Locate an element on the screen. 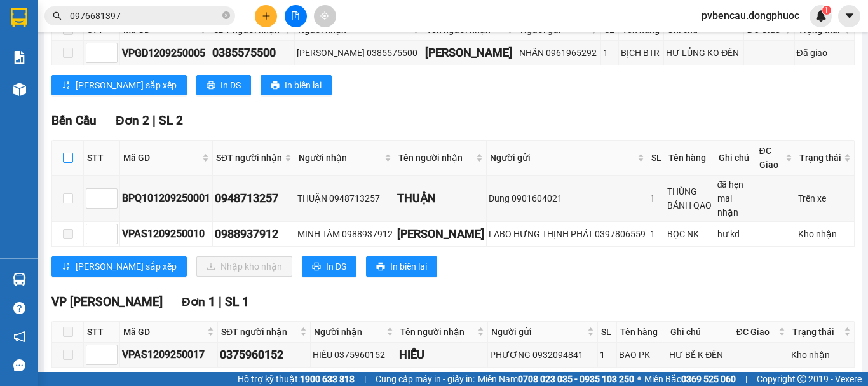 This screenshot has height=386, width=868. strong: 0369 525 060 is located at coordinates (709, 379).